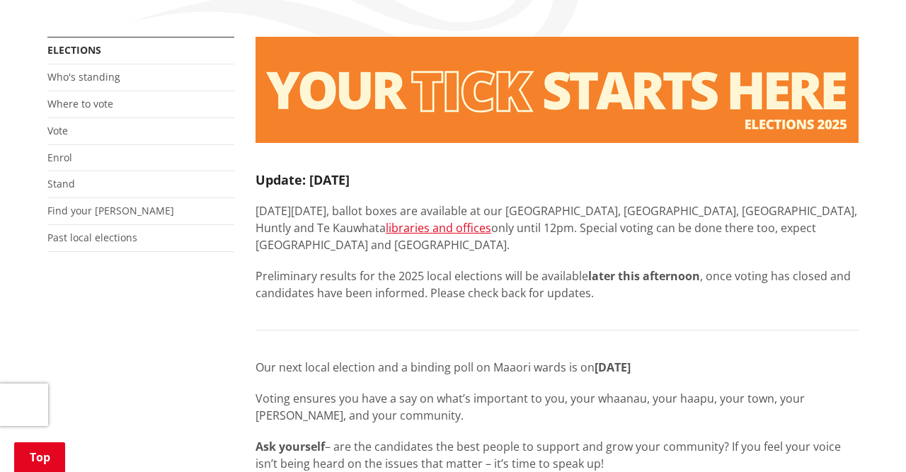 This screenshot has width=906, height=472. I want to click on a: Who's standing, so click(84, 76).